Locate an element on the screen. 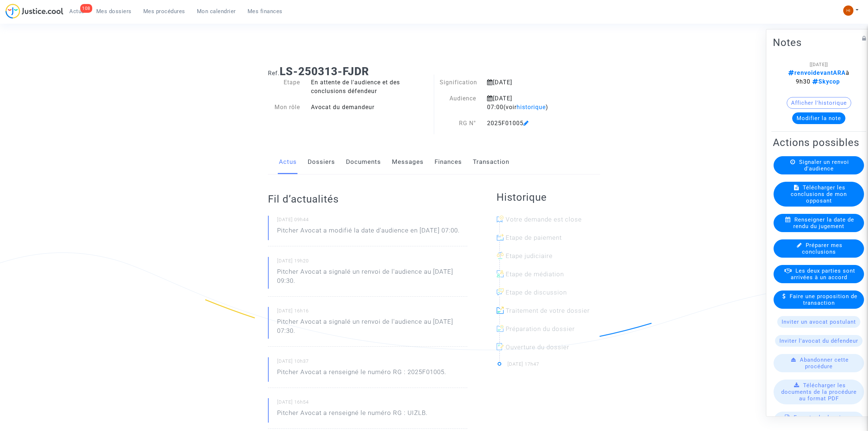 Image resolution: width=868 pixels, height=431 pixels. div: Mon rôle is located at coordinates (284, 108).